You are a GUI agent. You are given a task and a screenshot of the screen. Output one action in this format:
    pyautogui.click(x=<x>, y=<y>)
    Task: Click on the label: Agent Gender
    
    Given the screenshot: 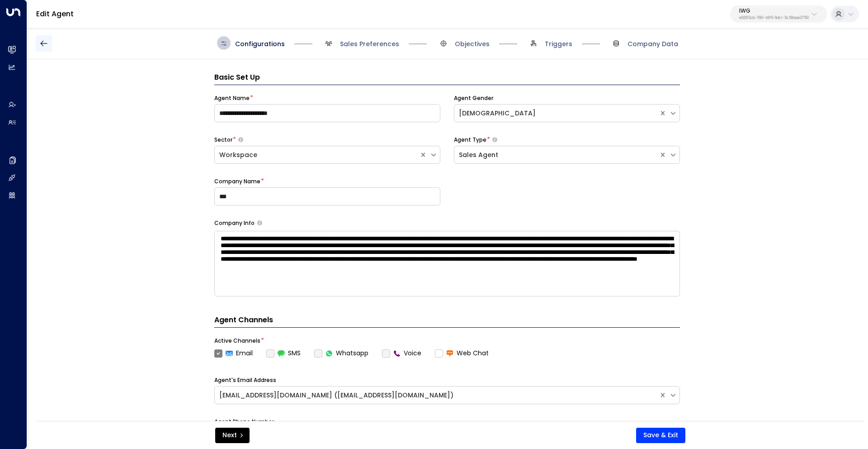 What is the action you would take?
    pyautogui.click(x=474, y=98)
    